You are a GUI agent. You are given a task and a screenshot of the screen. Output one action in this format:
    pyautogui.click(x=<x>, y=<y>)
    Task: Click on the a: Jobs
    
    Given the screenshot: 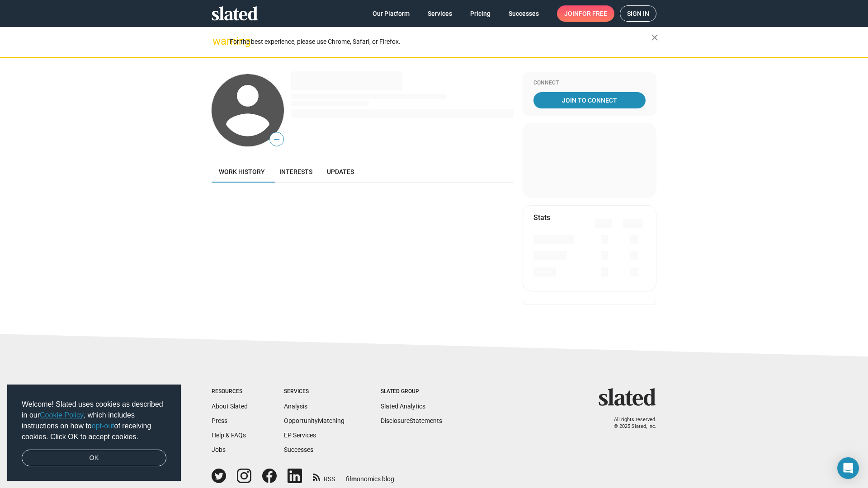 What is the action you would take?
    pyautogui.click(x=218, y=450)
    